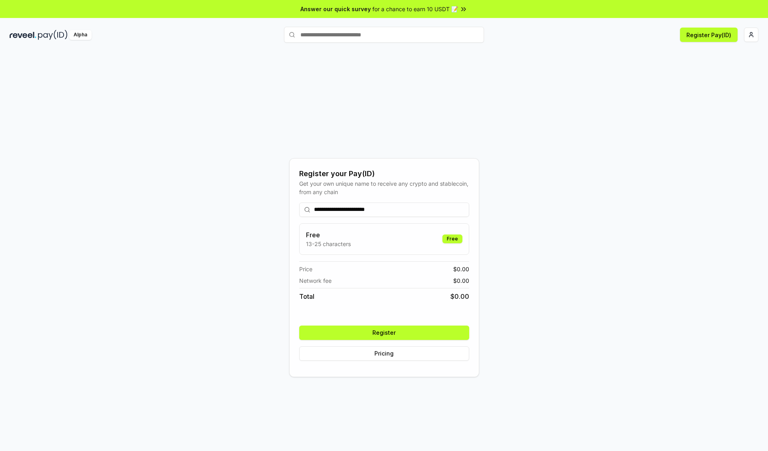 The height and width of the screenshot is (451, 768). What do you see at coordinates (336, 9) in the screenshot?
I see `span: Answer our quick survey` at bounding box center [336, 9].